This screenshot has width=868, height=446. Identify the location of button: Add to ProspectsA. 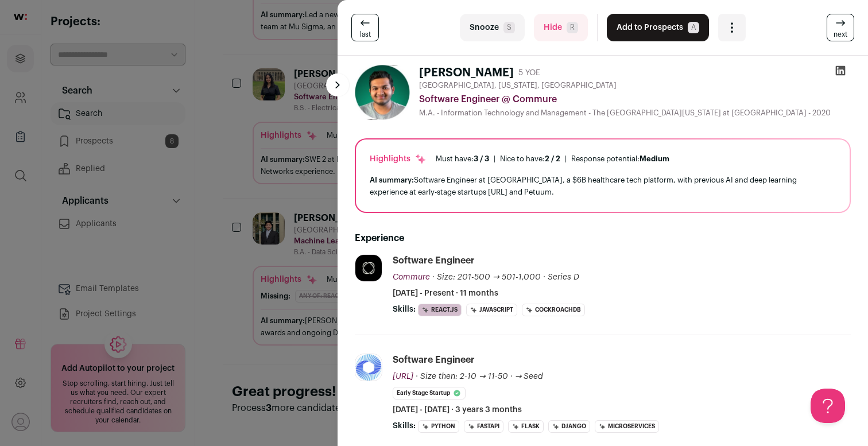
(658, 28).